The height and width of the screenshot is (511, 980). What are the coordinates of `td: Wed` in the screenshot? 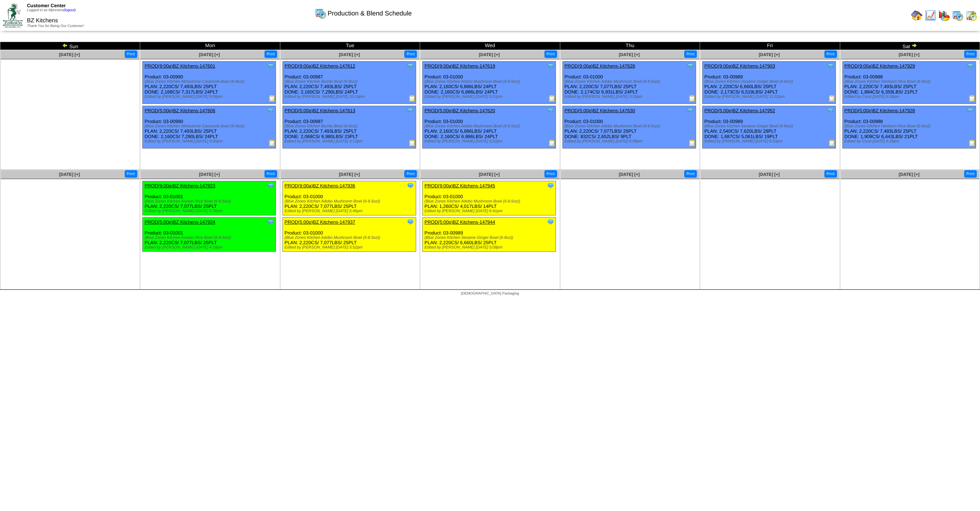 It's located at (490, 46).